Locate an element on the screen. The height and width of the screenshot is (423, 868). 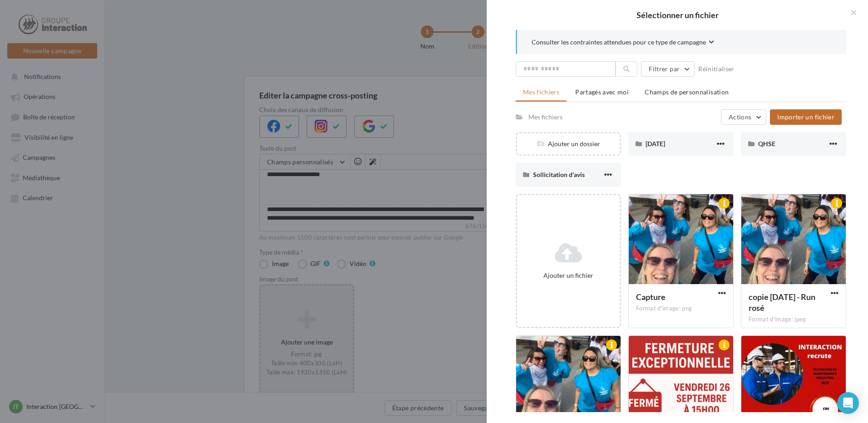
button: Importer un fichier is located at coordinates (806, 117).